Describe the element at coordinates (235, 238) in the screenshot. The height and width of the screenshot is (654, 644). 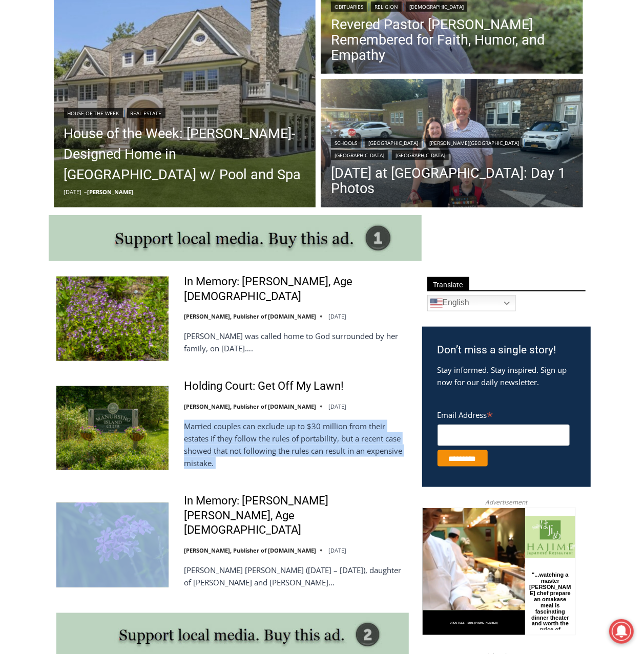
I see `a: support local media, buy this ad` at that location.